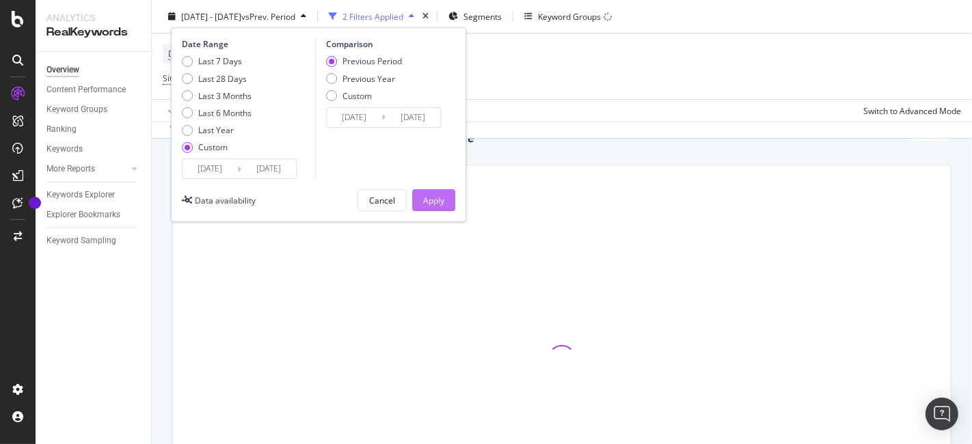 The height and width of the screenshot is (444, 972). What do you see at coordinates (86, 90) in the screenshot?
I see `div: Content Performance` at bounding box center [86, 90].